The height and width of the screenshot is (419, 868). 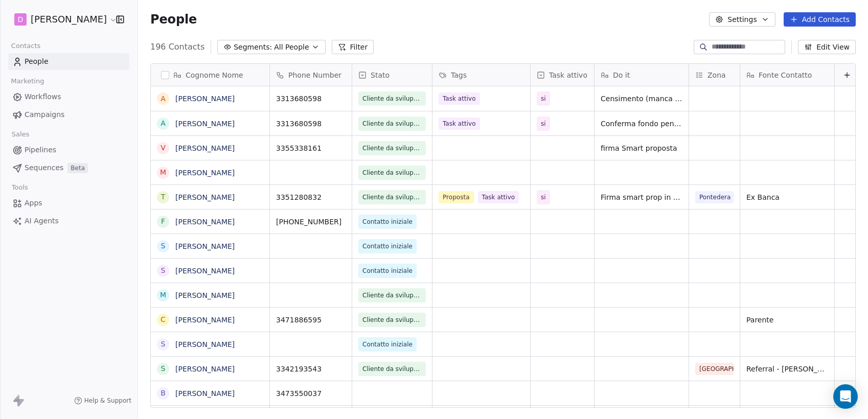 I want to click on span: 3471886595, so click(x=311, y=320).